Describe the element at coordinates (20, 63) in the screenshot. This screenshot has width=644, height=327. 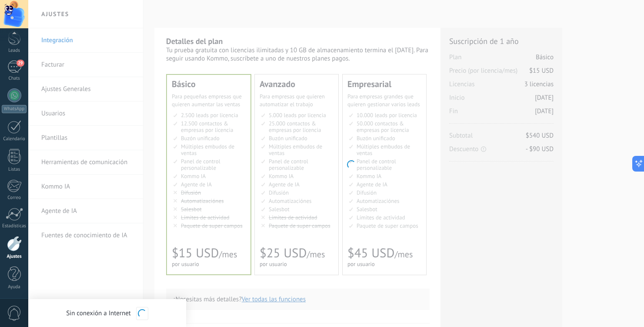
I see `span: 29` at that location.